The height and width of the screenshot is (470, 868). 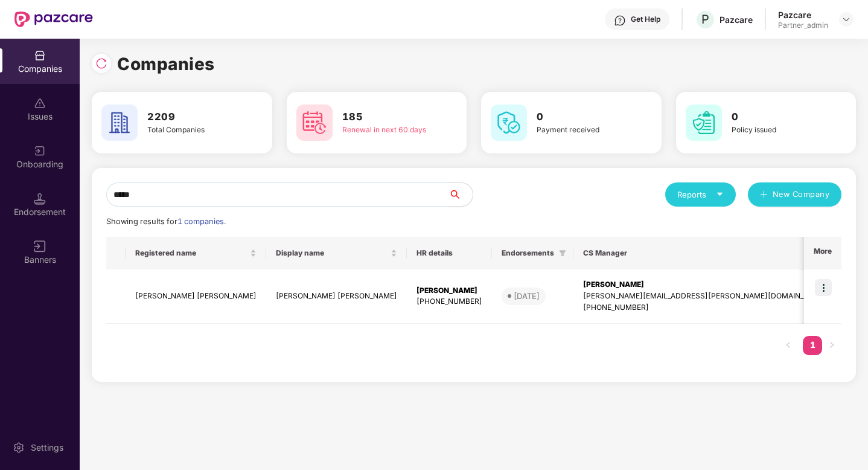 I want to click on span: Display name, so click(x=332, y=253).